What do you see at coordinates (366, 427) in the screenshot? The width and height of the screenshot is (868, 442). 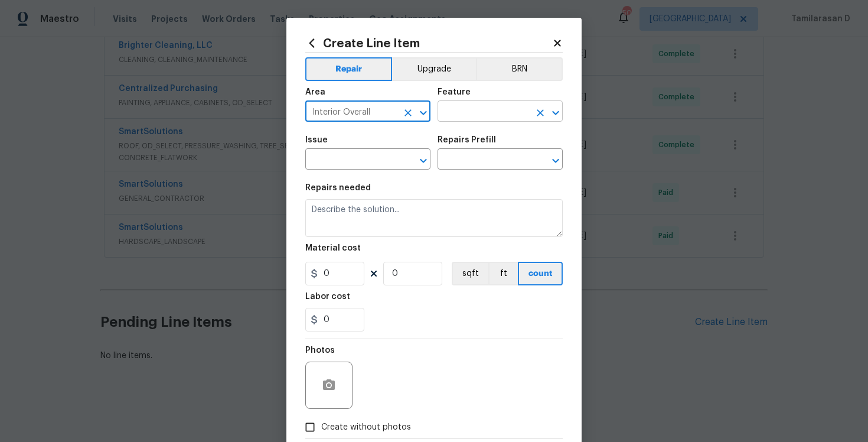 I see `span: Create without photos` at bounding box center [366, 427].